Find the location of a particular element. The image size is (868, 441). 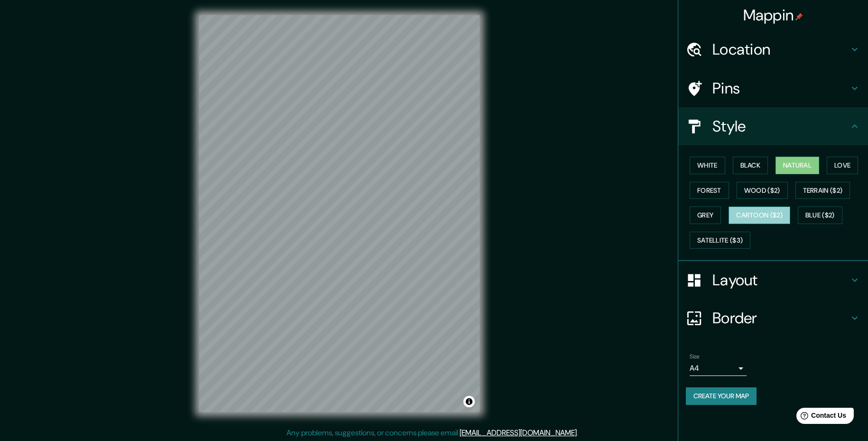

button: Grey is located at coordinates (705, 215).